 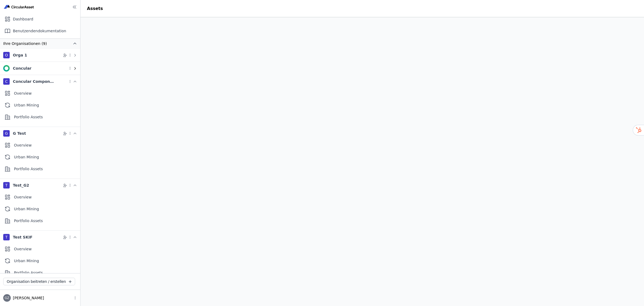 What do you see at coordinates (39, 281) in the screenshot?
I see `button: Organisation beitreten / erstellen` at bounding box center [39, 281].